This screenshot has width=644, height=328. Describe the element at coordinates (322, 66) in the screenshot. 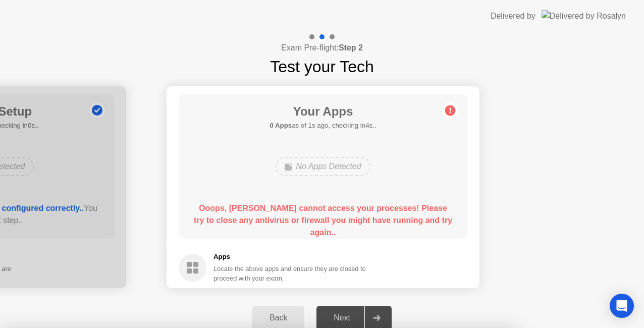

I see `h1: Test your Tech` at that location.